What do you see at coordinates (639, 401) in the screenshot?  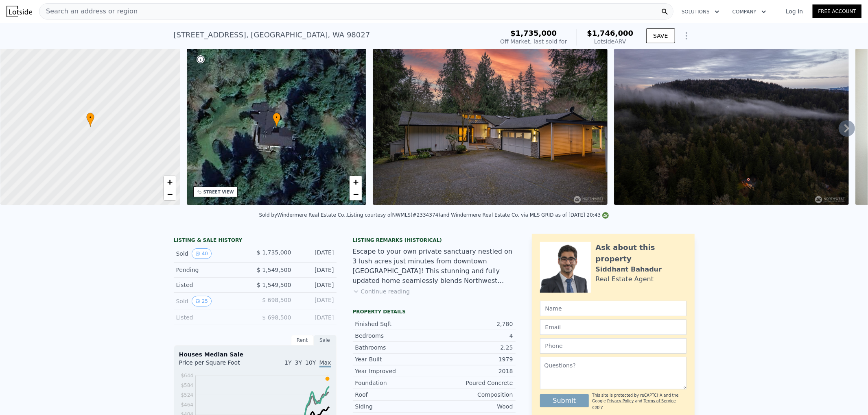 I see `div: This site is protected by reCAPTCHA and the Google and apply.` at bounding box center [639, 401].